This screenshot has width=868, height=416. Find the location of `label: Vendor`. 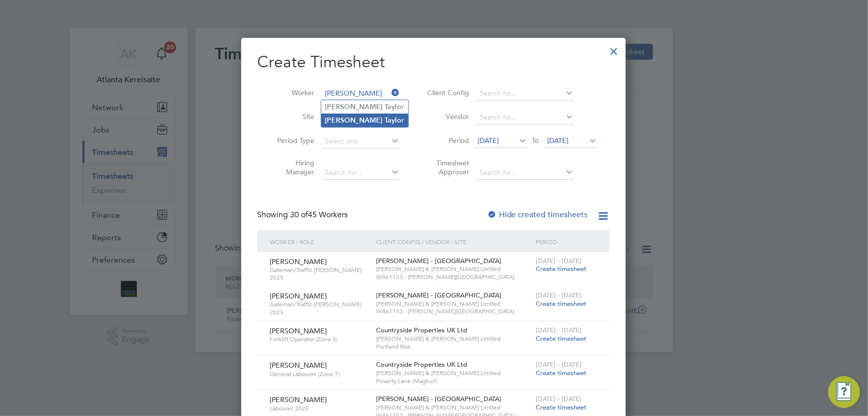

label: Vendor is located at coordinates (447, 117).